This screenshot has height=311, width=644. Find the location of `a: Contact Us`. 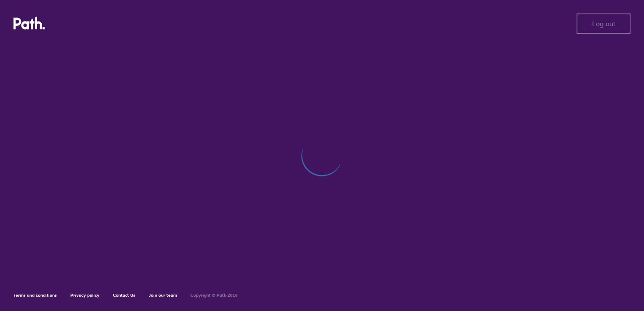

a: Contact Us is located at coordinates (124, 295).